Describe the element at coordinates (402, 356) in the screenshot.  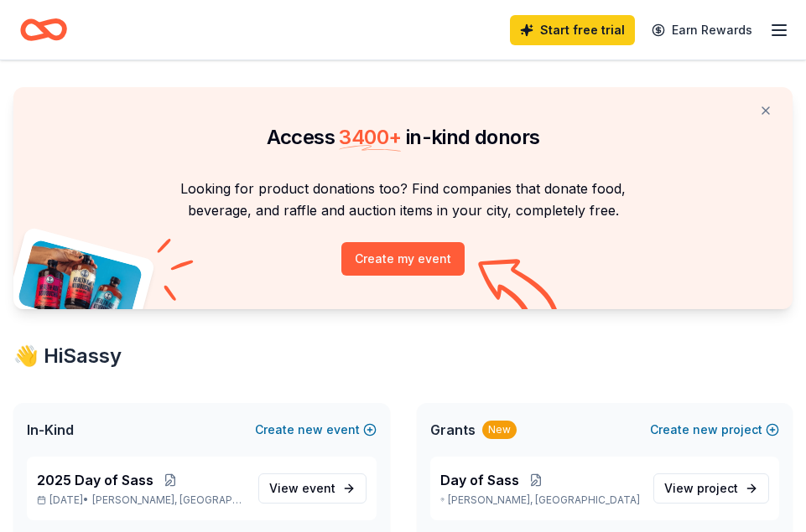
I see `div: 👋 Hi Sassy` at that location.